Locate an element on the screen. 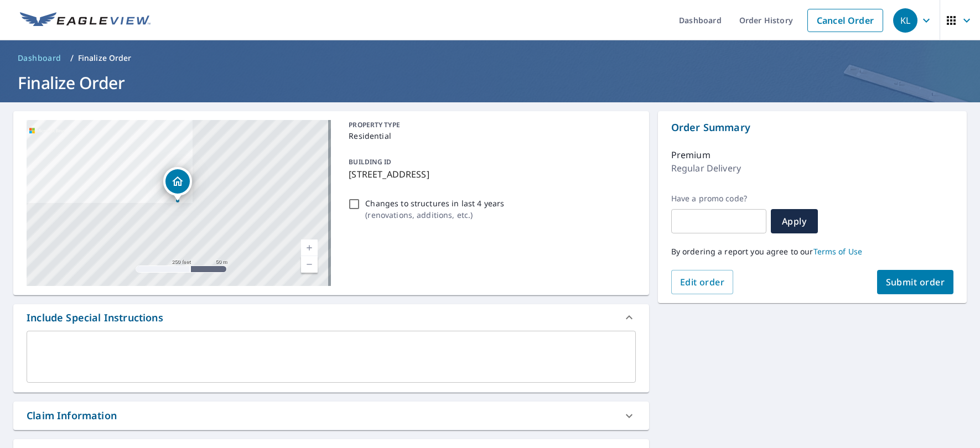 The width and height of the screenshot is (980, 448). a: Current Level 17, Zoom Out is located at coordinates (309, 265).